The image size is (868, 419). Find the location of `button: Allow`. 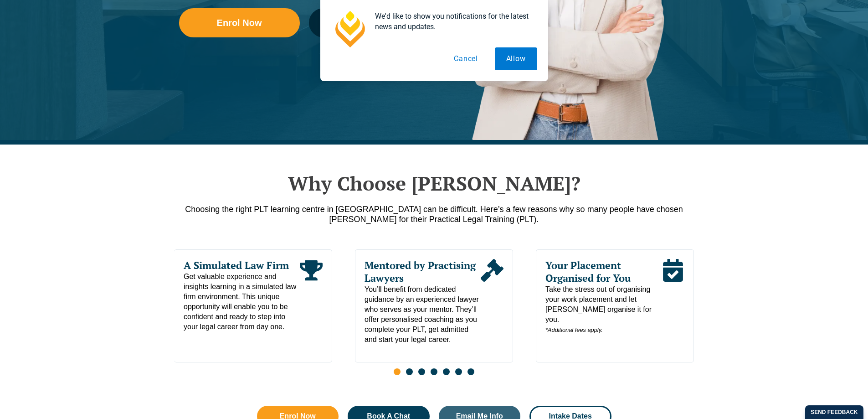

button: Allow is located at coordinates (516, 59).